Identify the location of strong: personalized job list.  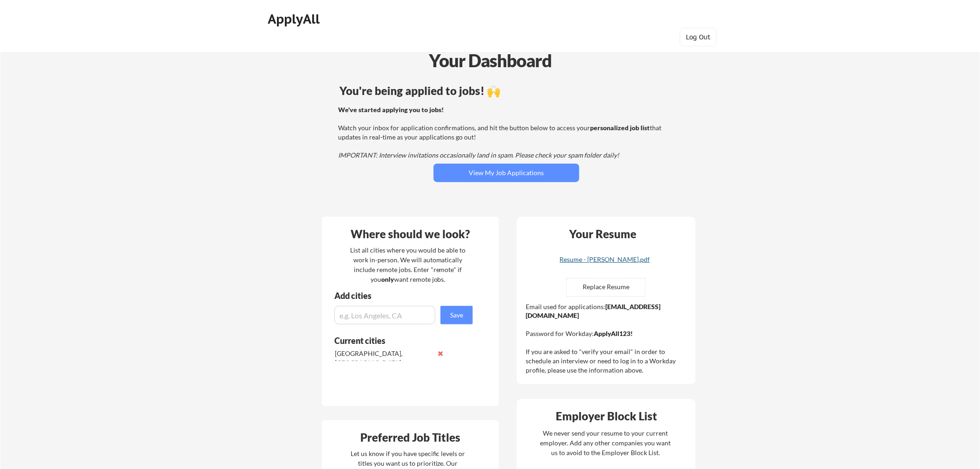
(620, 128).